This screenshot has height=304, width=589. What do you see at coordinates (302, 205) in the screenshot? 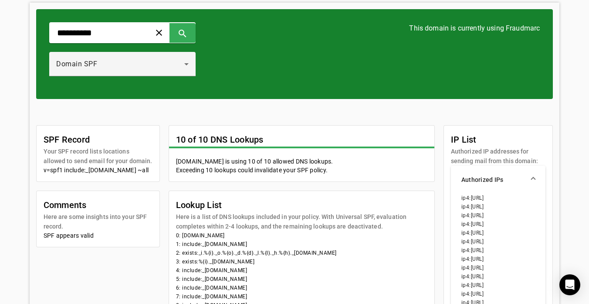
I see `mat-card-title: Lookup List` at bounding box center [302, 205].